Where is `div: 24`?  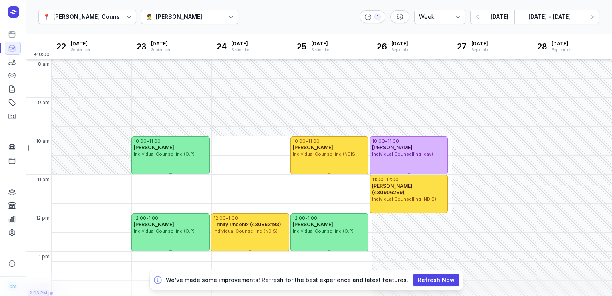
div: 24 is located at coordinates (222, 46).